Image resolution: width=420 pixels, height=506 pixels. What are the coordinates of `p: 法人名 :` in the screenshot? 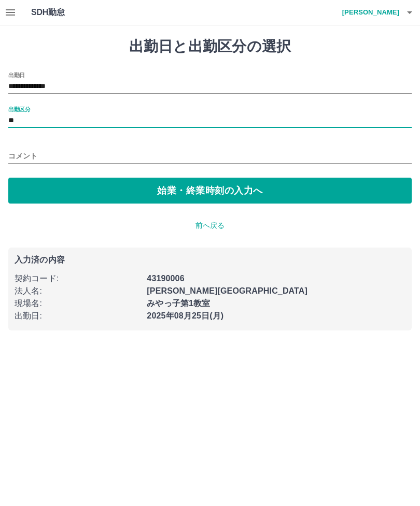 It's located at (77, 291).